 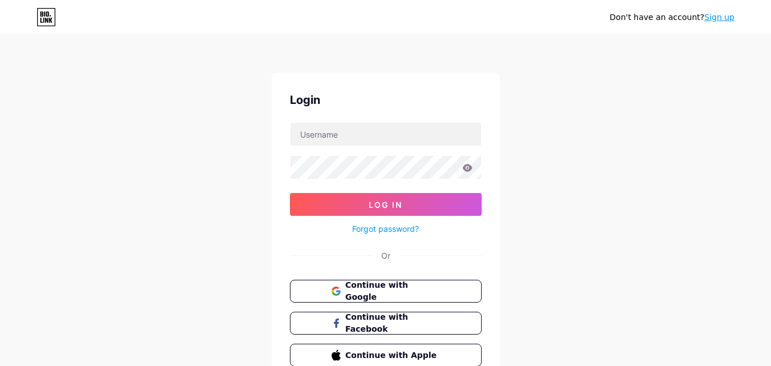 What do you see at coordinates (385, 228) in the screenshot?
I see `a: Forgot password?` at bounding box center [385, 228].